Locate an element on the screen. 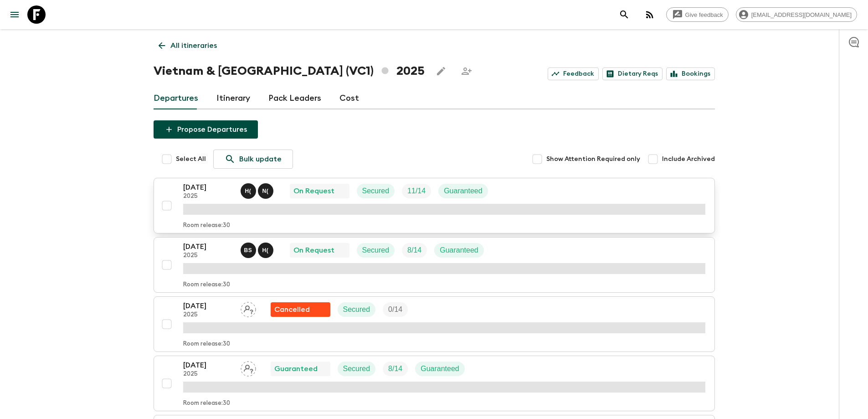 The image size is (868, 419). a: Itinerary is located at coordinates (233, 99).